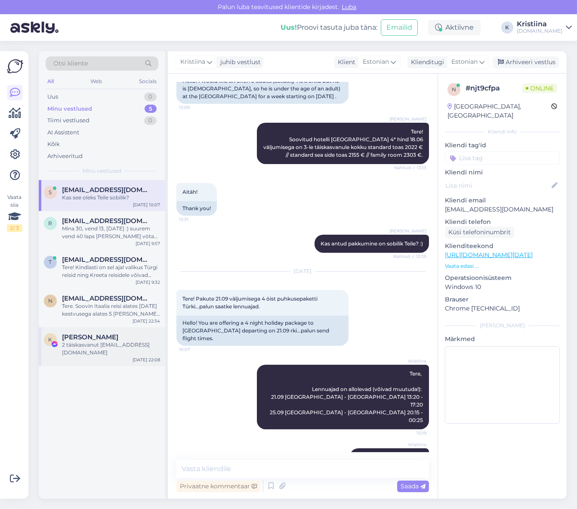  I want to click on span: Kas antud pakkumine on sobilik Teile? :), so click(372, 243).